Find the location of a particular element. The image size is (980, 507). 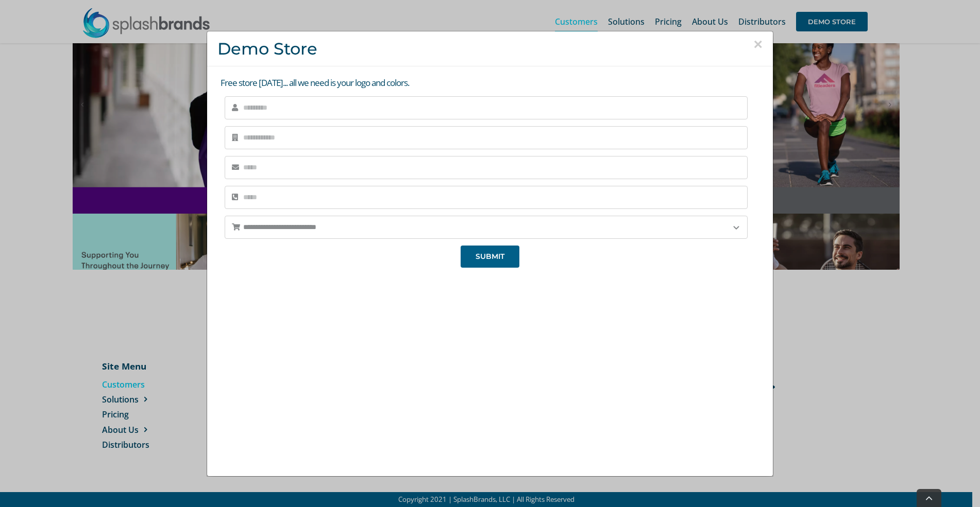

span: SUBMIT is located at coordinates (490, 257).